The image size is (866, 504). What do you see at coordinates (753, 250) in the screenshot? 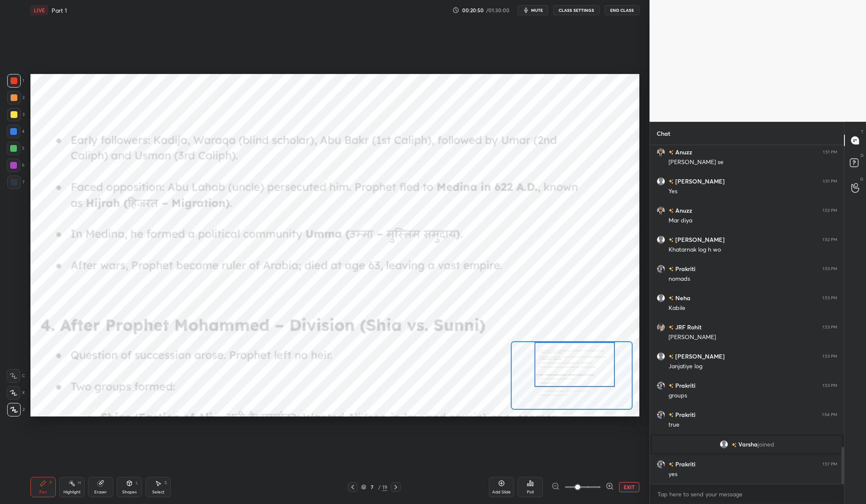
I see `div: Khatarnak log h wo` at bounding box center [753, 250].